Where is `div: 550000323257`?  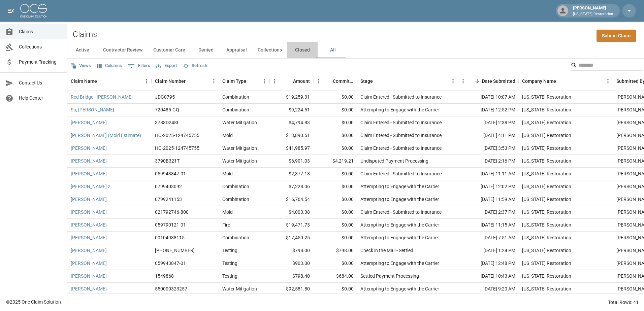
div: 550000323257 is located at coordinates (171, 289).